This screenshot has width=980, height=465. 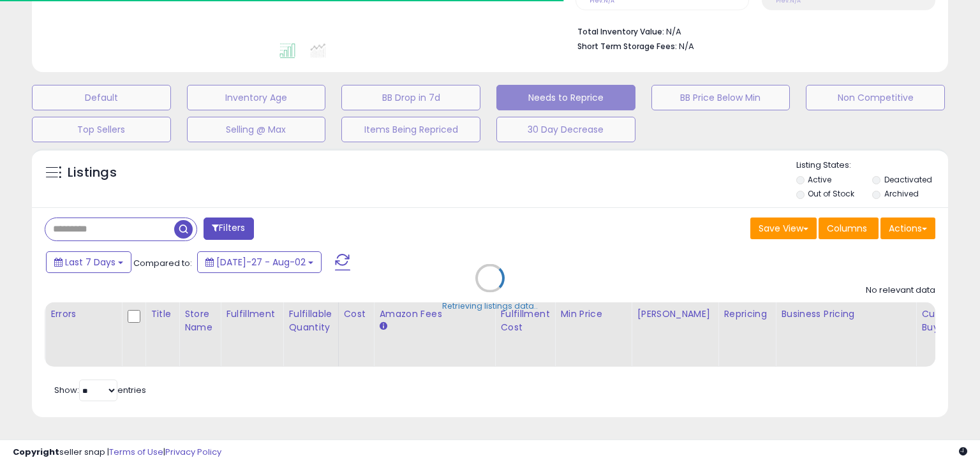 I want to click on button: Default, so click(x=102, y=97).